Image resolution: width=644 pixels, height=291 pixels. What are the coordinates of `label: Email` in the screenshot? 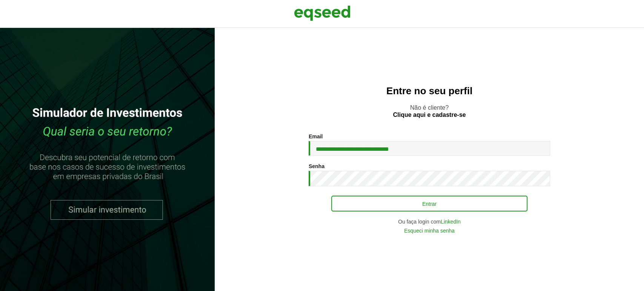 It's located at (315, 137).